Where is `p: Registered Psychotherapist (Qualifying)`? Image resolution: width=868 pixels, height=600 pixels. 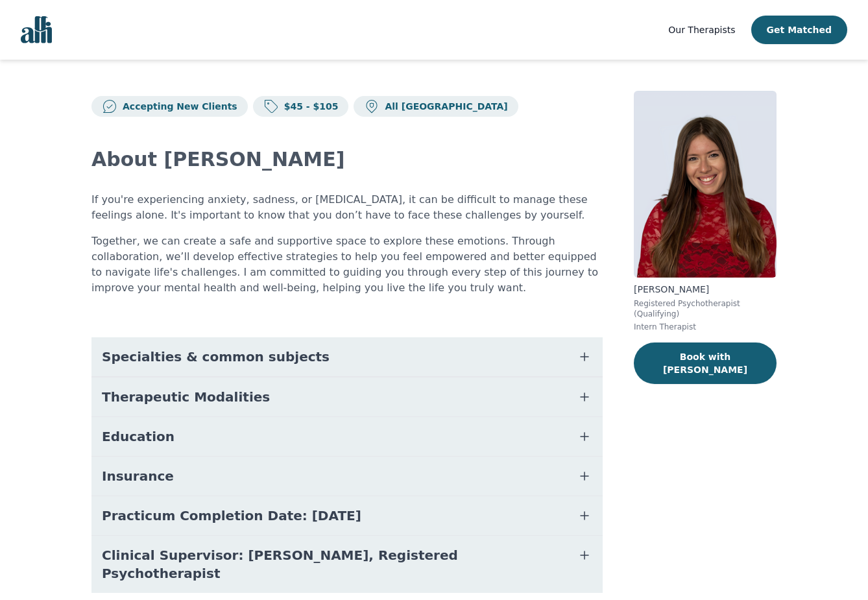 p: Registered Psychotherapist (Qualifying) is located at coordinates (705, 309).